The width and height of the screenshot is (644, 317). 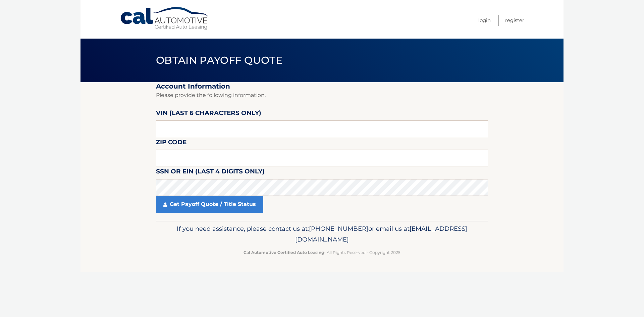 I want to click on a: Cal Automotive, so click(x=165, y=18).